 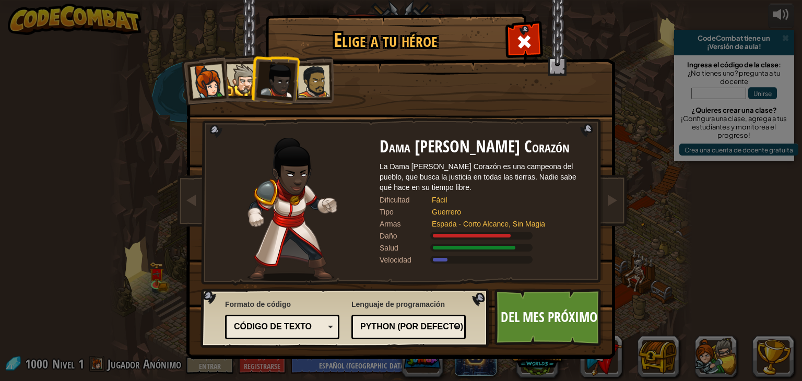 What do you see at coordinates (346, 318) in the screenshot?
I see `img: language-selector-background.png` at bounding box center [346, 318].